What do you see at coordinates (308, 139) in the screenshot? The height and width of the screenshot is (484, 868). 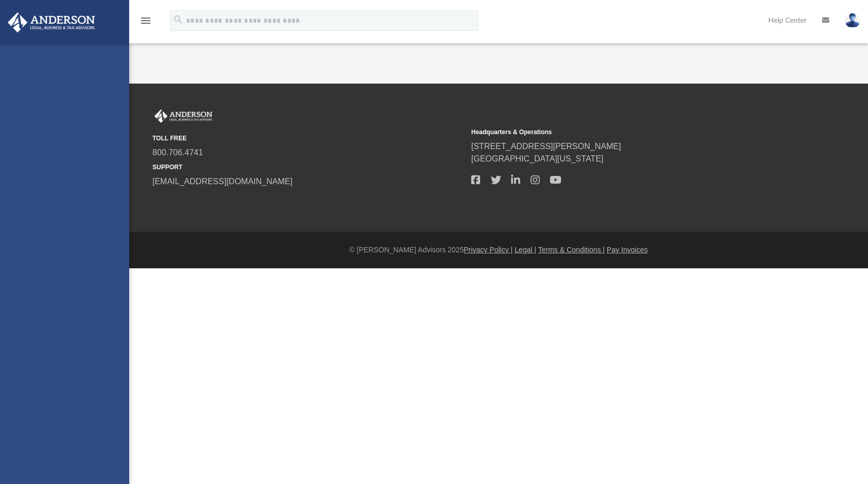 I see `small: TOLL FREE` at bounding box center [308, 139].